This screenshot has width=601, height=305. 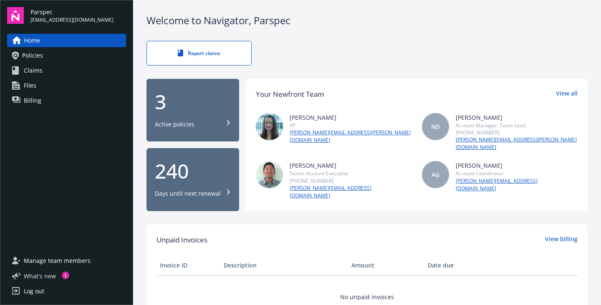 I want to click on button: 3Active policies, so click(x=193, y=110).